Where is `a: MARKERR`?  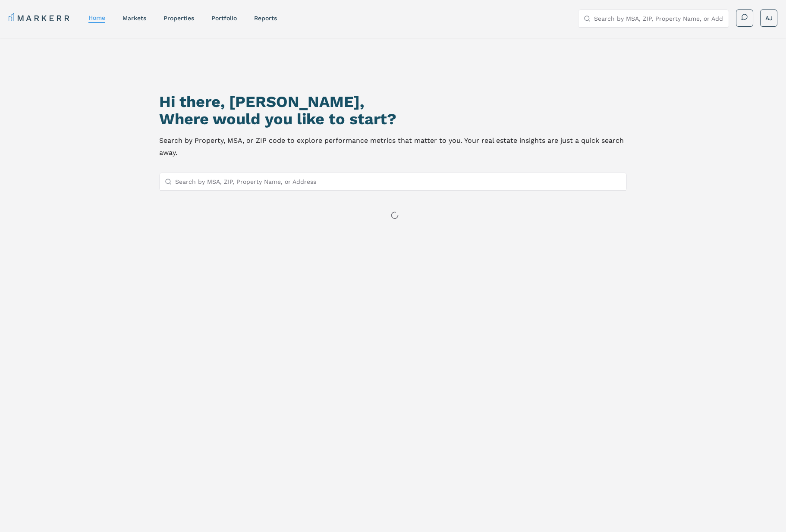 a: MARKERR is located at coordinates (40, 18).